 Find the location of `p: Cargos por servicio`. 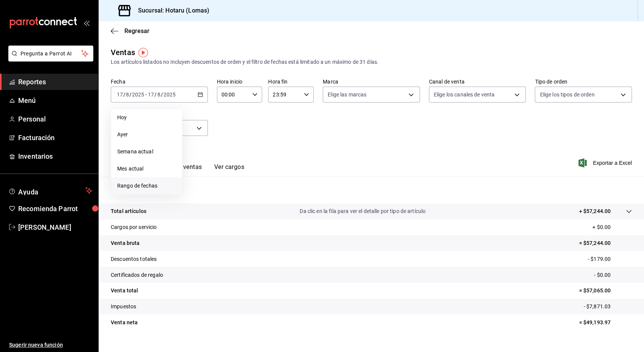

p: Cargos por servicio is located at coordinates (134, 227).